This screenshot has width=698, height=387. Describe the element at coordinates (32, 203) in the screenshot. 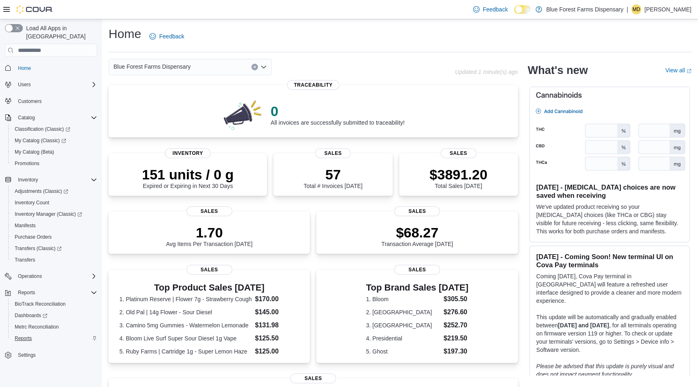

I see `a: Inventory Count` at that location.